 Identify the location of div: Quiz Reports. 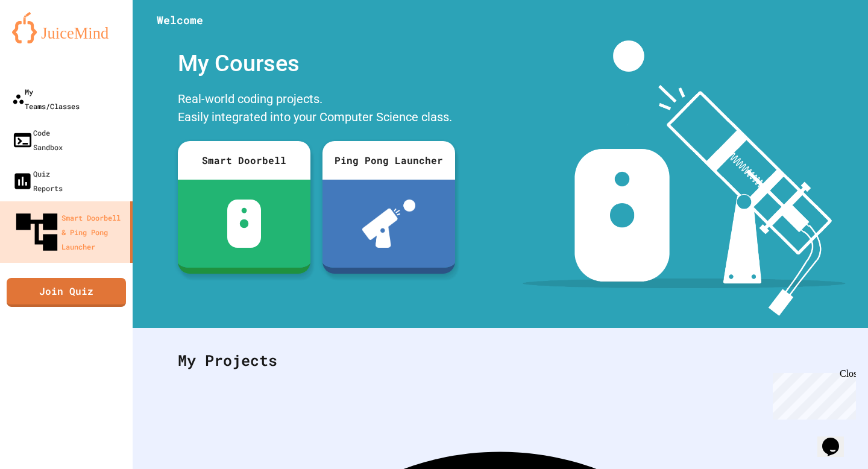
(37, 181).